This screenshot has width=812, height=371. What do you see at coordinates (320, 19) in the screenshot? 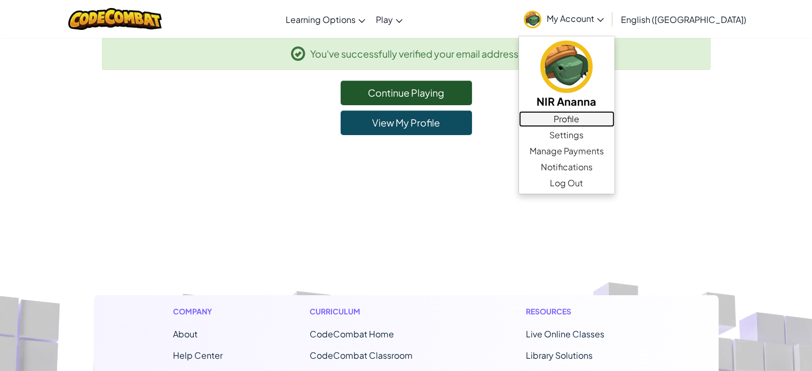
I see `span: Learning Options` at bounding box center [320, 19].